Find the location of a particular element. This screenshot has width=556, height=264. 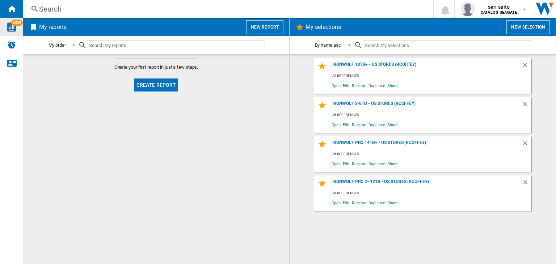

div: 38 references is located at coordinates (431, 193).